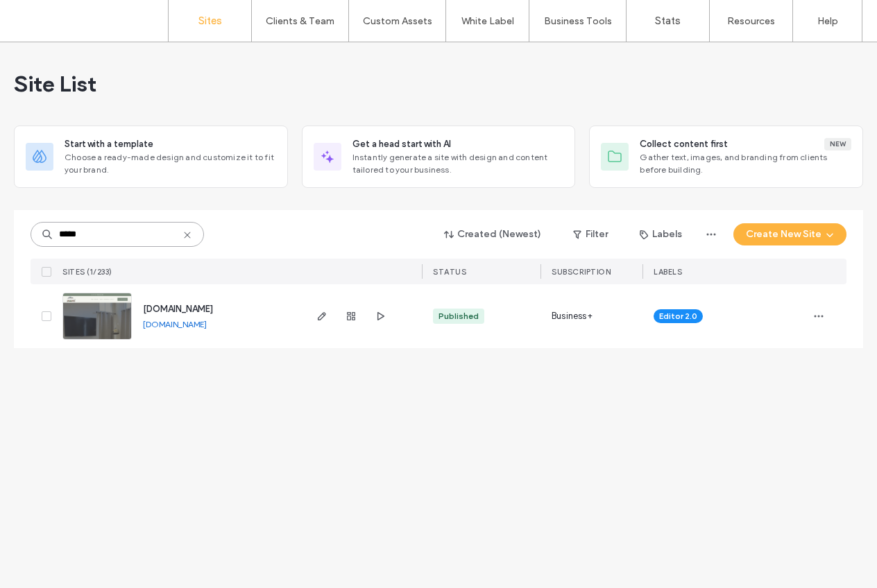 The width and height of the screenshot is (877, 588). What do you see at coordinates (678, 316) in the screenshot?
I see `span: Editor 2.0` at bounding box center [678, 316].